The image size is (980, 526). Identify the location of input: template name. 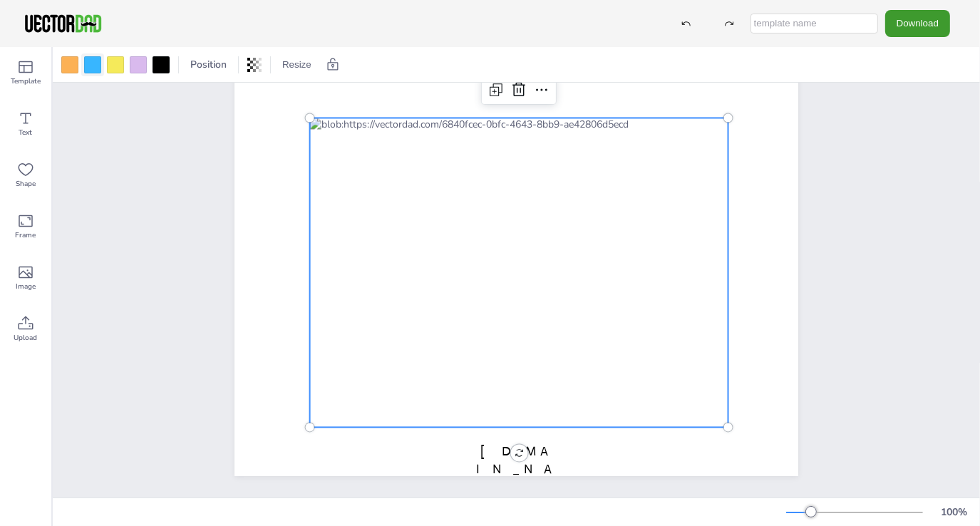
(815, 23).